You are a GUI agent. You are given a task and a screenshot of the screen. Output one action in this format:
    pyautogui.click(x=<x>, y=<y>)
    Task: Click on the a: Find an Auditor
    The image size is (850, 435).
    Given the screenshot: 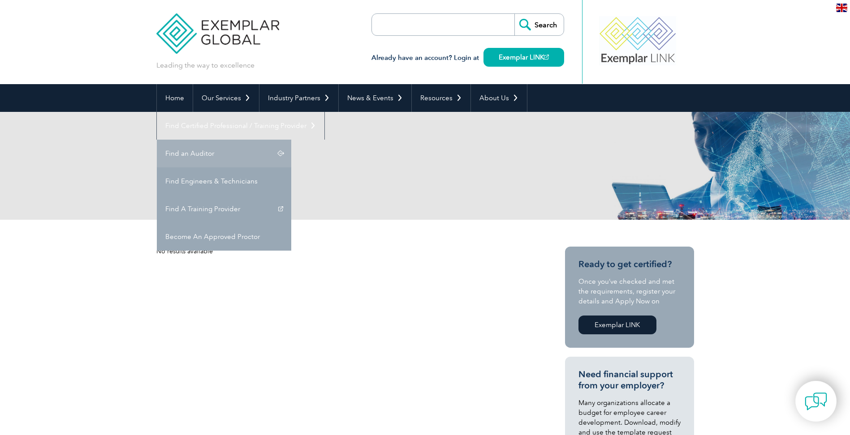 What is the action you would take?
    pyautogui.click(x=224, y=154)
    